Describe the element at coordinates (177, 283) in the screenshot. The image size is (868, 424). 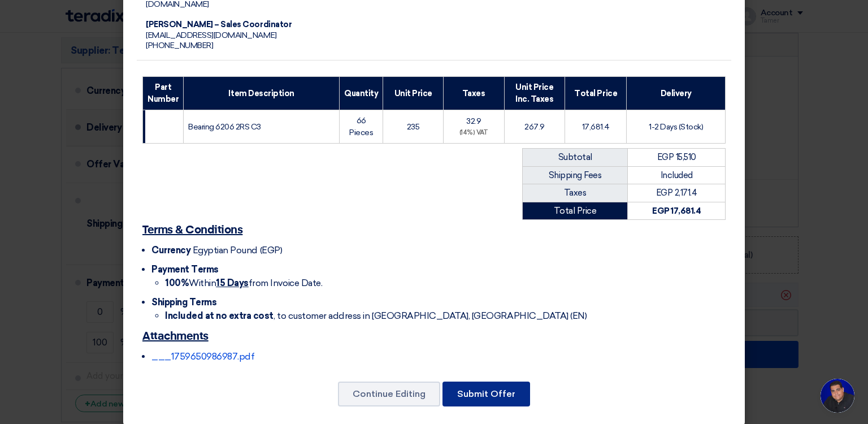
I see `strong: 100%` at that location.